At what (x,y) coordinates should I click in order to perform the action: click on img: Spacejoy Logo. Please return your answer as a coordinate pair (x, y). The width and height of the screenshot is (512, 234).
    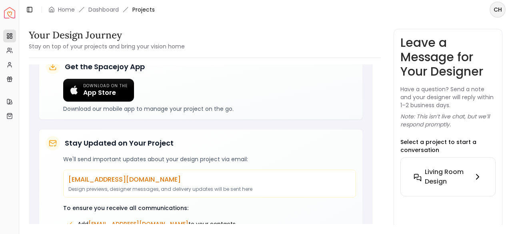
    Looking at the image, I should click on (10, 13).